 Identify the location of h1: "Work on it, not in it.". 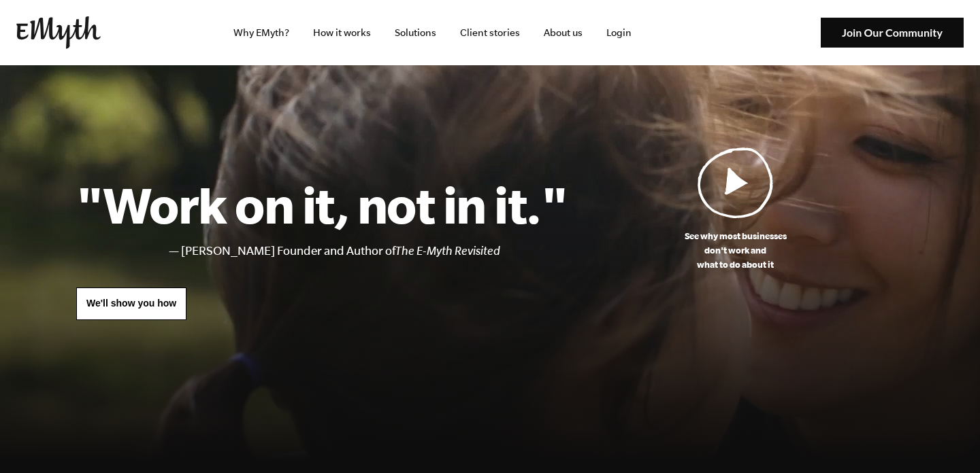
(321, 205).